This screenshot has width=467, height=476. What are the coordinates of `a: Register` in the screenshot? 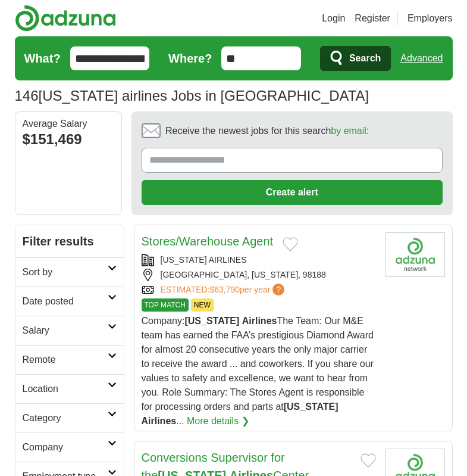 It's located at (372, 19).